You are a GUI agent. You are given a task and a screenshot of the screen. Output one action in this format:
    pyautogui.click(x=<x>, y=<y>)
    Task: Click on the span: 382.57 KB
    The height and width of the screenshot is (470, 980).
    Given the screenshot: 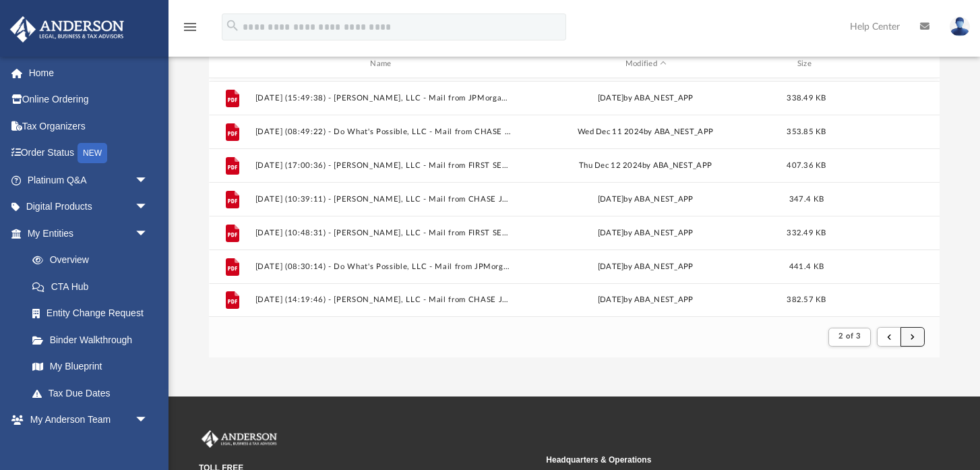 What is the action you would take?
    pyautogui.click(x=807, y=299)
    